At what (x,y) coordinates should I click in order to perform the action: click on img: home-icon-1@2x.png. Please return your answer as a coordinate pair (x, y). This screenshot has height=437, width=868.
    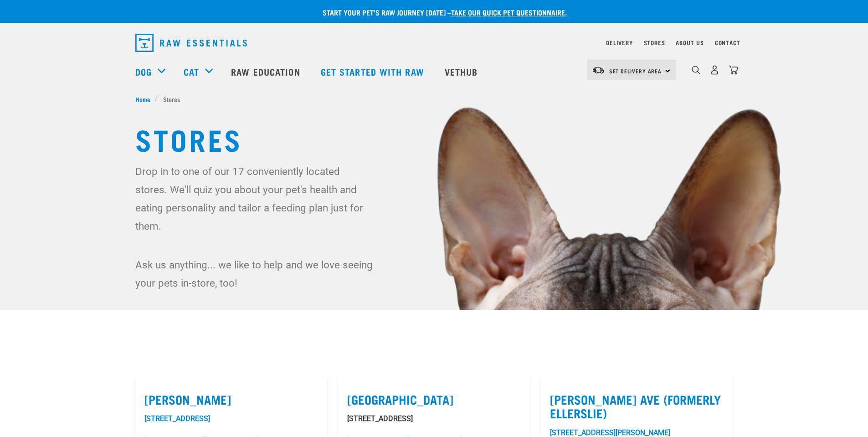
    Looking at the image, I should click on (696, 69).